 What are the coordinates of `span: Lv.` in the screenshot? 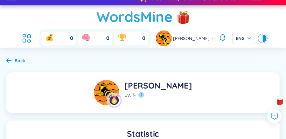 It's located at (128, 95).